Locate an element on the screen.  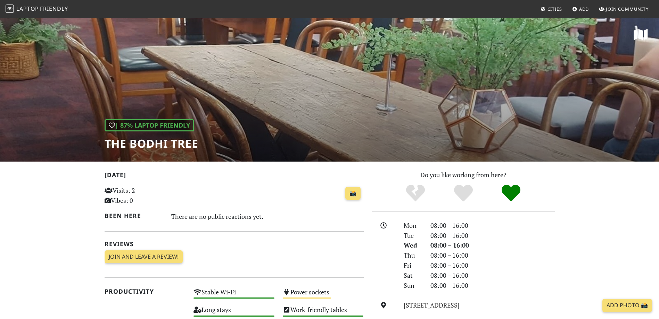
div: Sat is located at coordinates (412, 276).